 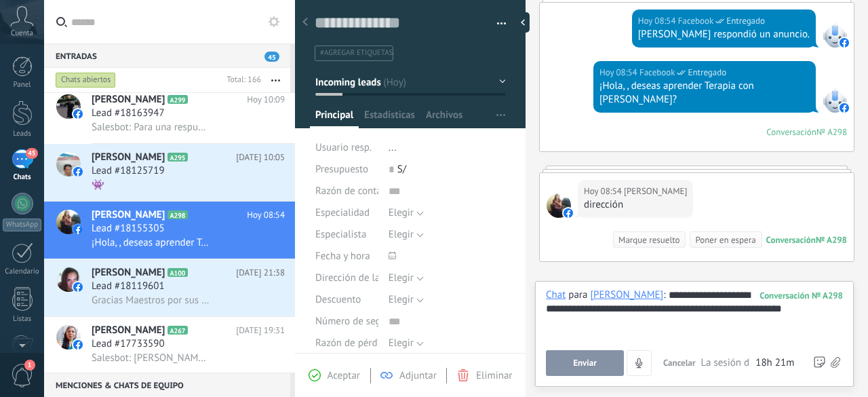 What do you see at coordinates (346, 300) in the screenshot?
I see `div: Descuento` at bounding box center [346, 300].